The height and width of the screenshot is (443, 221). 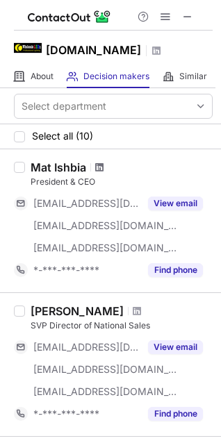 What do you see at coordinates (42, 76) in the screenshot?
I see `span: About` at bounding box center [42, 76].